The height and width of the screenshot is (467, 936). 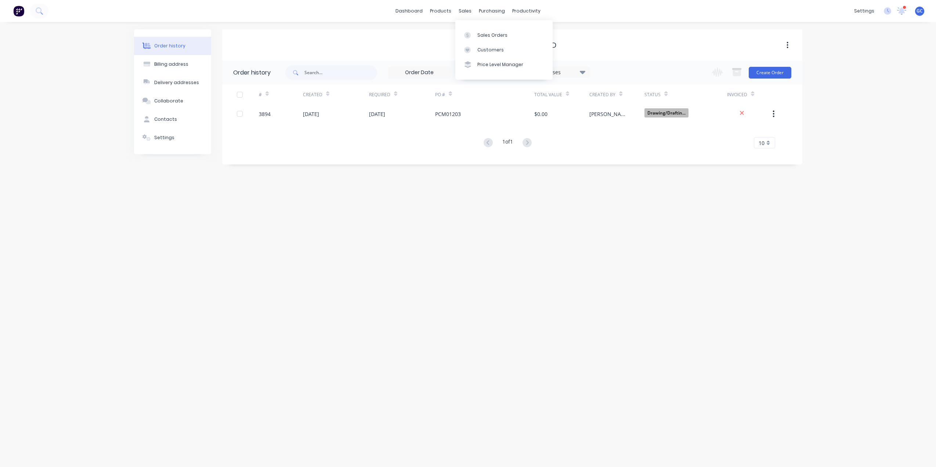 What do you see at coordinates (762, 143) in the screenshot?
I see `span: 10` at bounding box center [762, 143].